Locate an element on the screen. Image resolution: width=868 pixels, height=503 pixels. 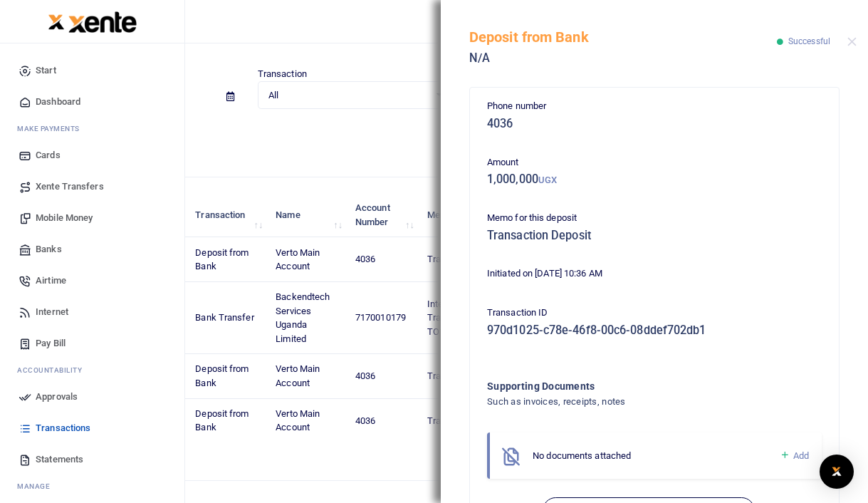
h5: 970d1025-c78e-46f8-00c6-08ddef702db1 is located at coordinates (655, 331).